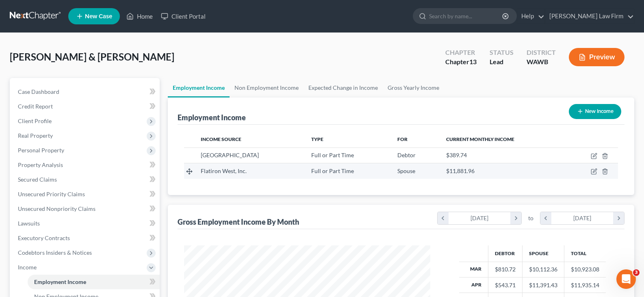 This screenshot has width=644, height=297. What do you see at coordinates (35, 136) in the screenshot?
I see `span: Real Property` at bounding box center [35, 136].